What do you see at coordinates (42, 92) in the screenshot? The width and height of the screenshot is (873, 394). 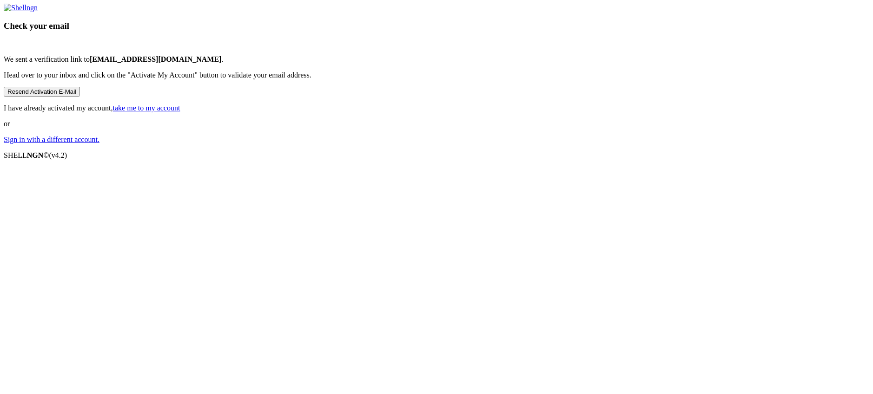 I see `button: Resend Activation E-Mail` at bounding box center [42, 92].